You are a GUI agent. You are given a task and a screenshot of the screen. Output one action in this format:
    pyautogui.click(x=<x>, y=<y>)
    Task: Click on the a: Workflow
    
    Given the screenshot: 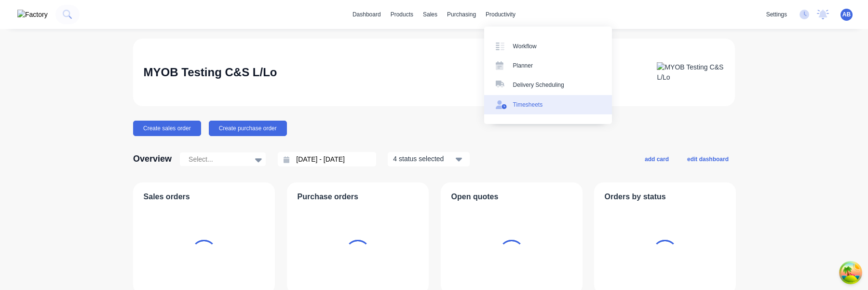 What is the action you would take?
    pyautogui.click(x=548, y=46)
    